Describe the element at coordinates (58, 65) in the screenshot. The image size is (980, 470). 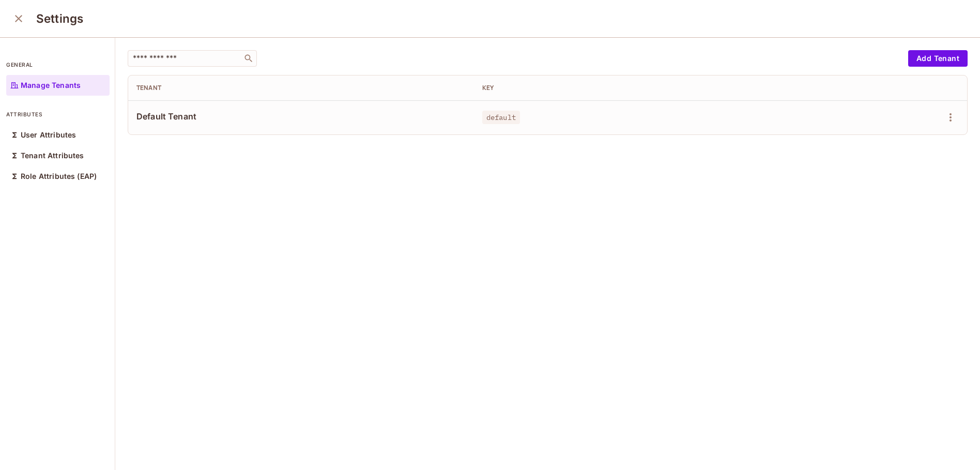
I see `p: general` at that location.